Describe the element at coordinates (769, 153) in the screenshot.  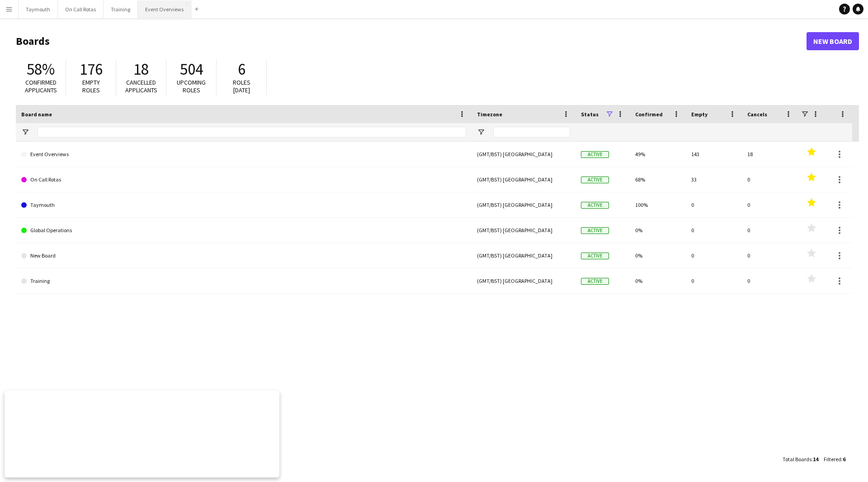
I see `div: 18` at that location.